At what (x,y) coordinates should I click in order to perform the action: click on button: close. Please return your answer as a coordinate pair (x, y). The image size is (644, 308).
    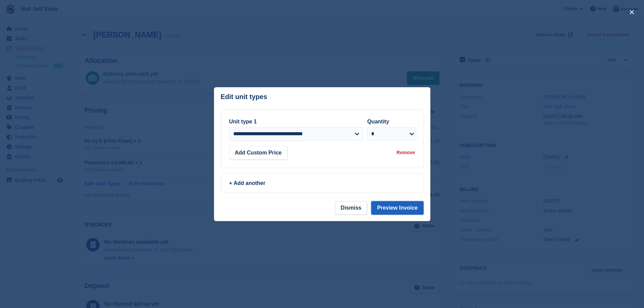
    Looking at the image, I should click on (632, 12).